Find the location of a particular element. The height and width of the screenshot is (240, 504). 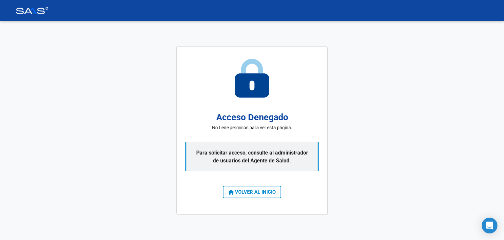

h2: Acceso Denegado is located at coordinates (252, 117).